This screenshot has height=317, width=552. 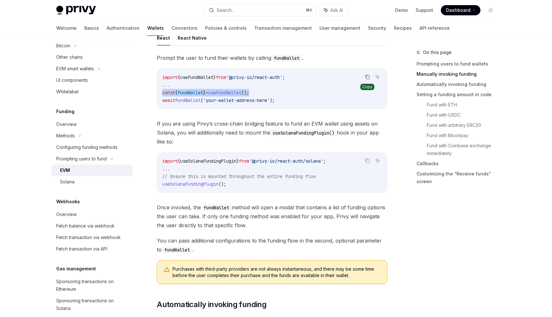 I want to click on a: Automatically invoking funding, so click(x=458, y=84).